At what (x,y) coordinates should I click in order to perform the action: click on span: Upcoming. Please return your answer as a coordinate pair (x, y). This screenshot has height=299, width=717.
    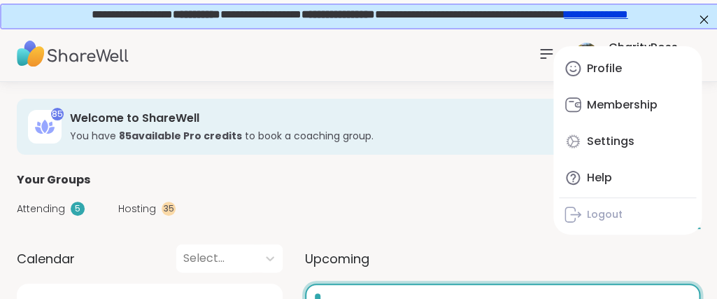
    Looking at the image, I should click on (337, 258).